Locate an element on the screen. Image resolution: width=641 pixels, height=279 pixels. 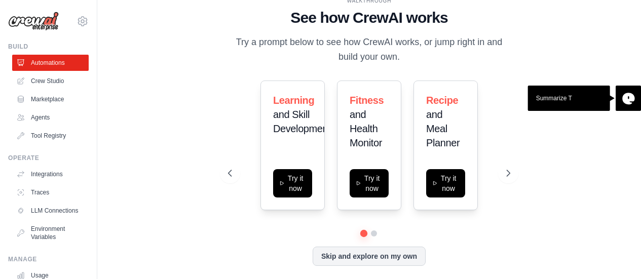
a: Crew Studio is located at coordinates (50, 81).